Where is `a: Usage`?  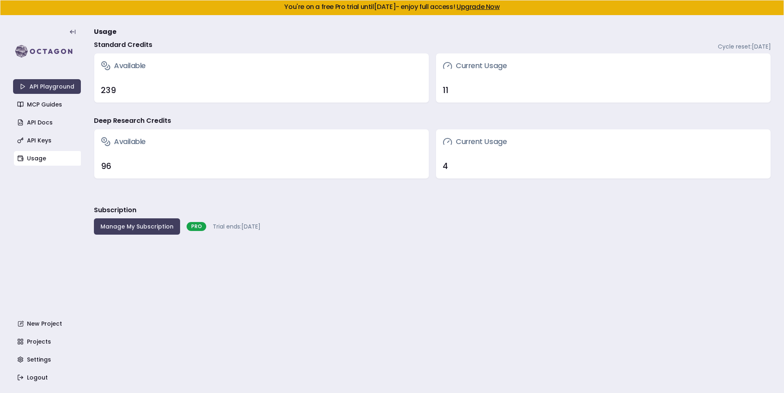 a: Usage is located at coordinates (48, 158).